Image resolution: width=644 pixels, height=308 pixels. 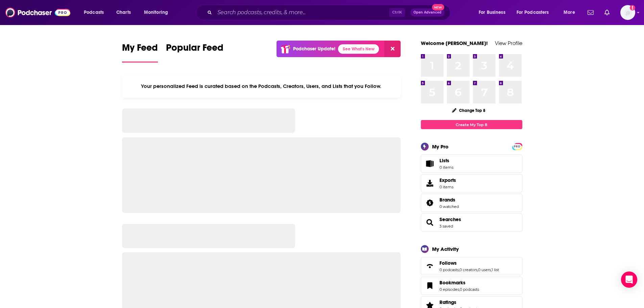 What do you see at coordinates (330, 12) in the screenshot?
I see `div: Search podcasts, credits, & more...` at bounding box center [330, 12].